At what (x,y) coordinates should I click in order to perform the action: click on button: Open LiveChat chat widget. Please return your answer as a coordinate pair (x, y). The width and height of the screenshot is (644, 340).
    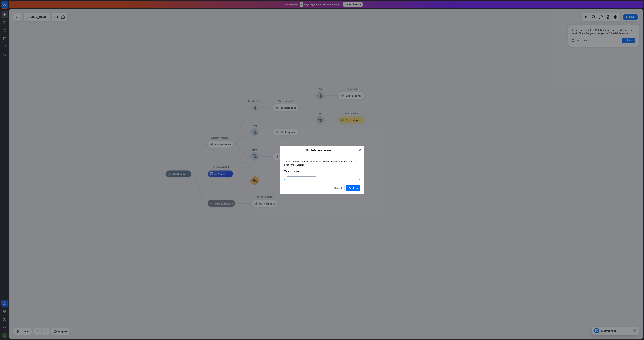
    Looking at the image, I should click on (8, 6).